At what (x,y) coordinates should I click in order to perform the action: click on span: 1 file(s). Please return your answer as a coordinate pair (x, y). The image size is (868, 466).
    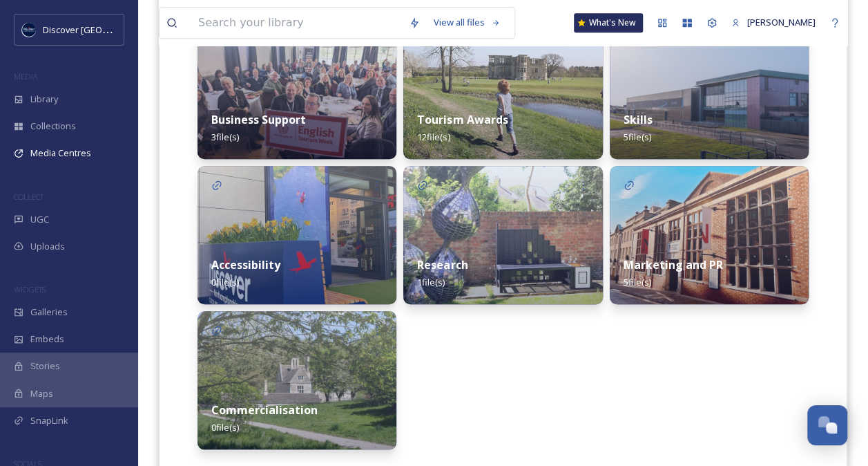
    Looking at the image, I should click on (430, 282).